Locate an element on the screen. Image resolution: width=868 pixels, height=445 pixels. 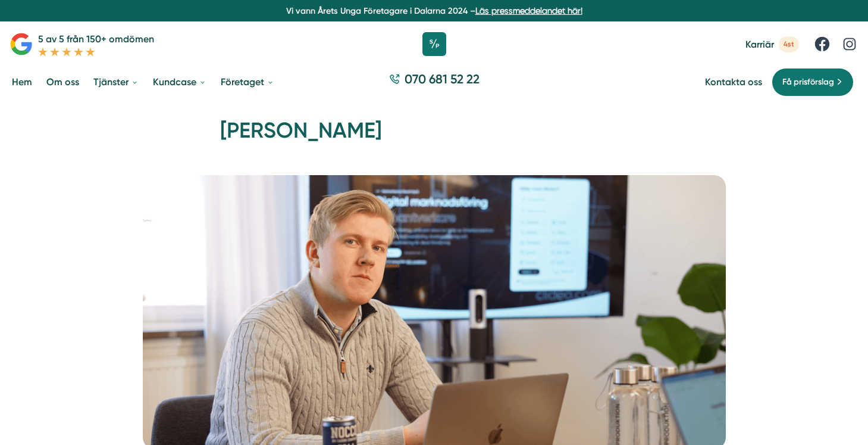
span: 4st is located at coordinates (789, 44).